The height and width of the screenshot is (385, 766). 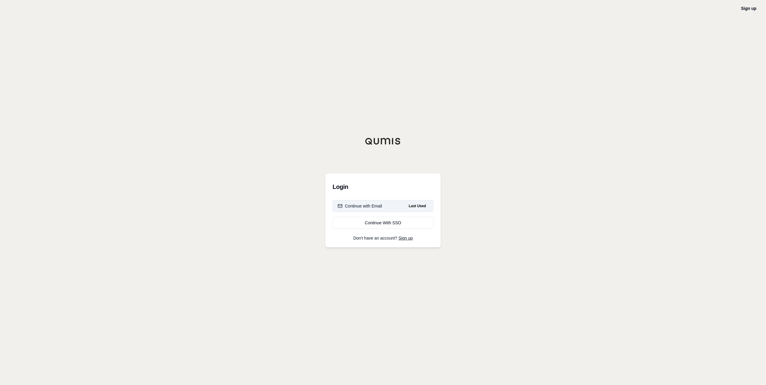 I want to click on p: Don't have an account?, so click(x=383, y=238).